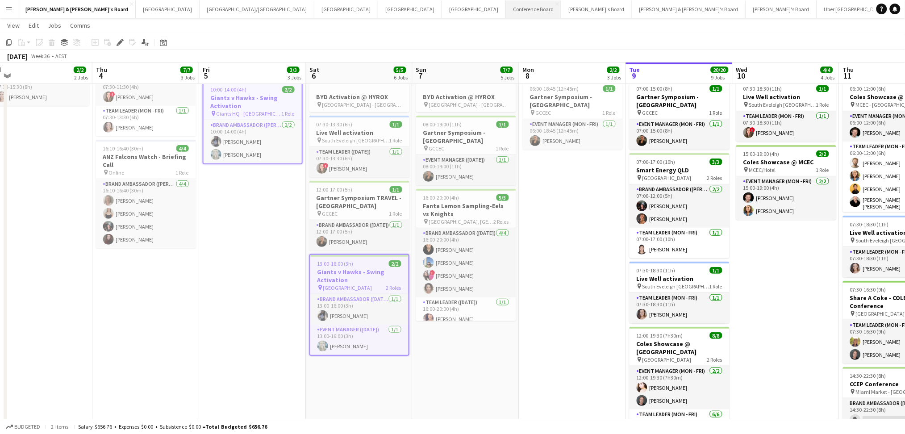  What do you see at coordinates (54, 25) in the screenshot?
I see `span: Jobs` at bounding box center [54, 25].